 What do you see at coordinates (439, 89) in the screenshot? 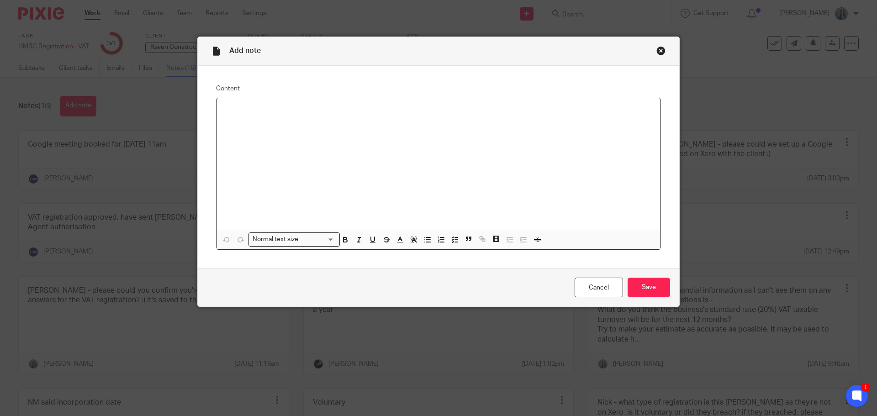
I see `label: Content` at bounding box center [439, 89].